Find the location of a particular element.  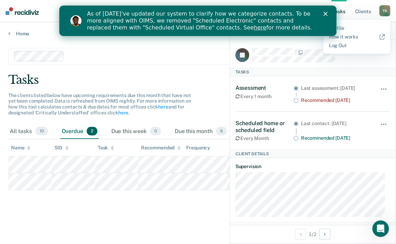

div: Name is located at coordinates (21, 148).